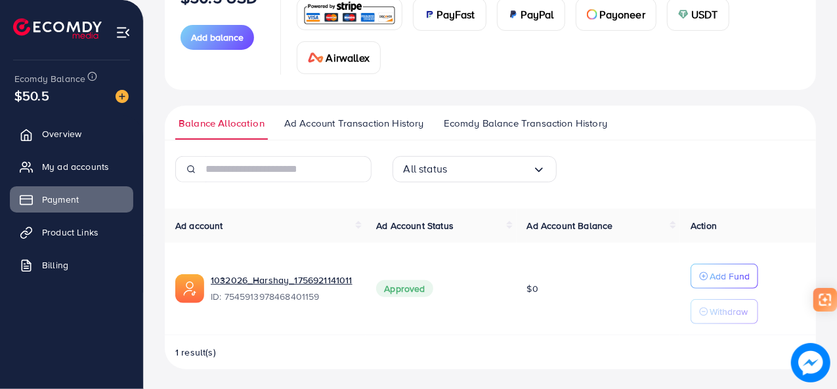 The width and height of the screenshot is (837, 389). Describe the element at coordinates (196, 352) in the screenshot. I see `span: 1 result(s)` at that location.